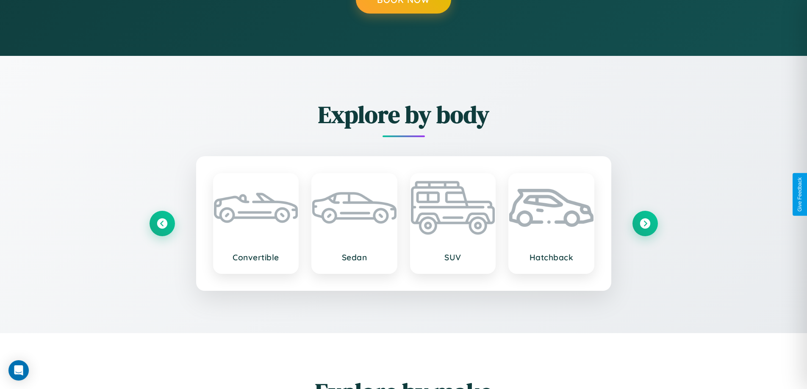 This screenshot has height=389, width=807. Describe the element at coordinates (800, 194) in the screenshot. I see `div: Give Feedback` at that location.